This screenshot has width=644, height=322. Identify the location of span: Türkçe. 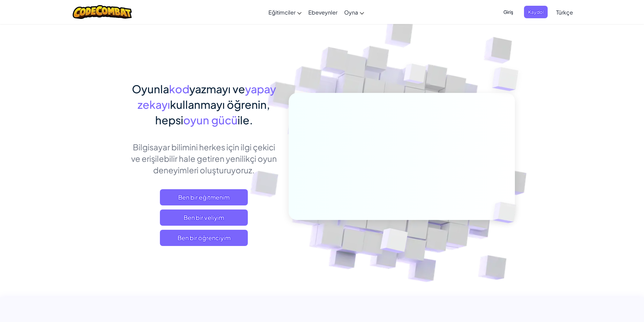
(564, 12).